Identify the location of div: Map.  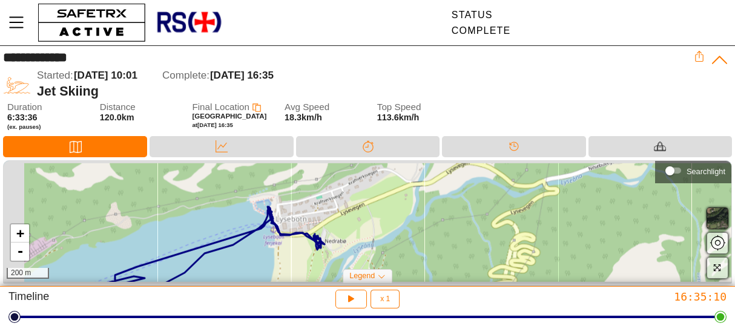
(75, 146).